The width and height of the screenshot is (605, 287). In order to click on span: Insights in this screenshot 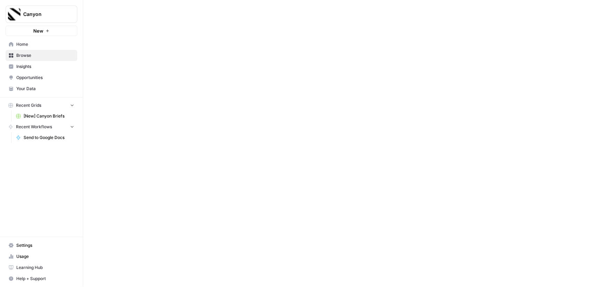, I will do `click(45, 67)`.